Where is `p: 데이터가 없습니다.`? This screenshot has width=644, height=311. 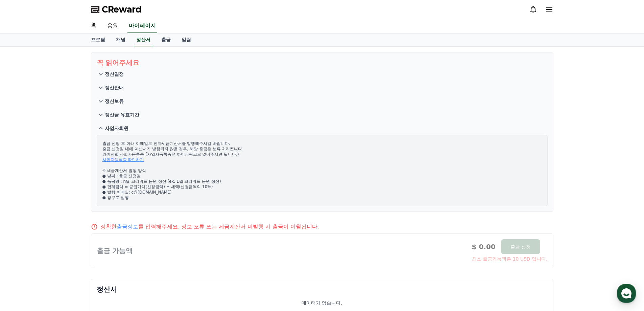 p: 데이터가 없습니다. is located at coordinates (322, 303).